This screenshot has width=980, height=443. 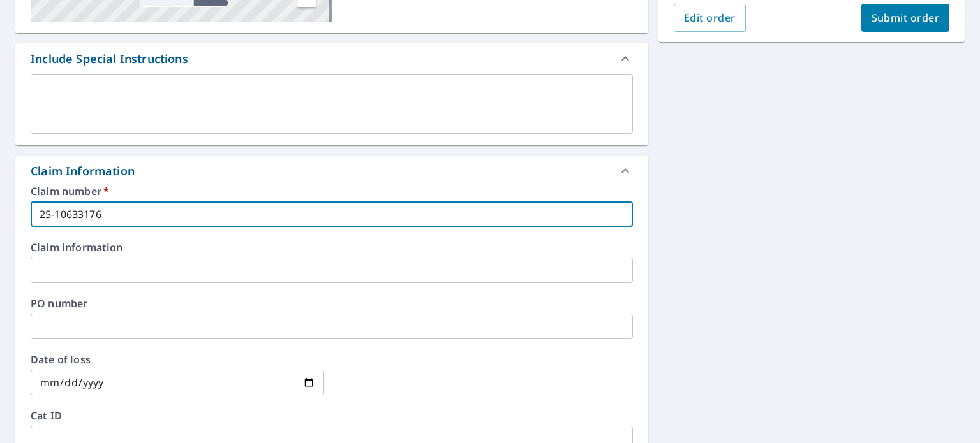 What do you see at coordinates (331, 416) in the screenshot?
I see `label: Cat ID` at bounding box center [331, 416].